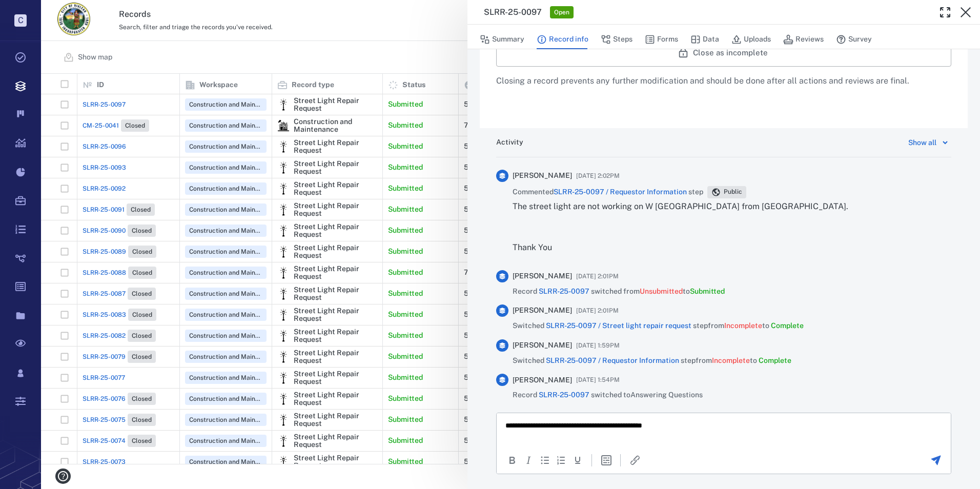 This screenshot has width=980, height=489. I want to click on p: C, so click(20, 20).